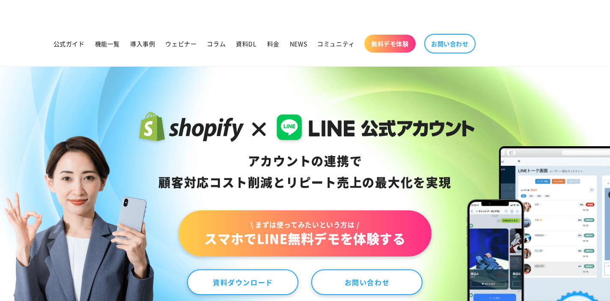  Describe the element at coordinates (243, 282) in the screenshot. I see `a: 資料ダウンロード` at that location.